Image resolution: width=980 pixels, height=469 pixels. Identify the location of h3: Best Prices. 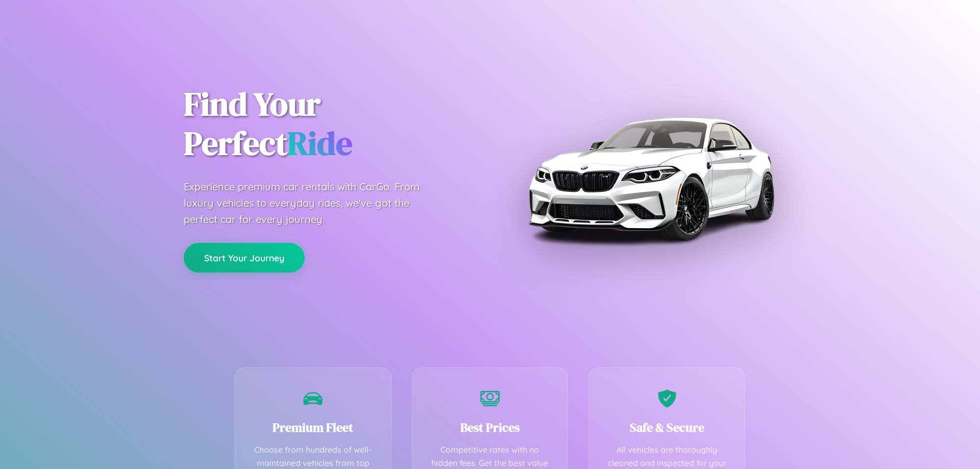
(490, 428).